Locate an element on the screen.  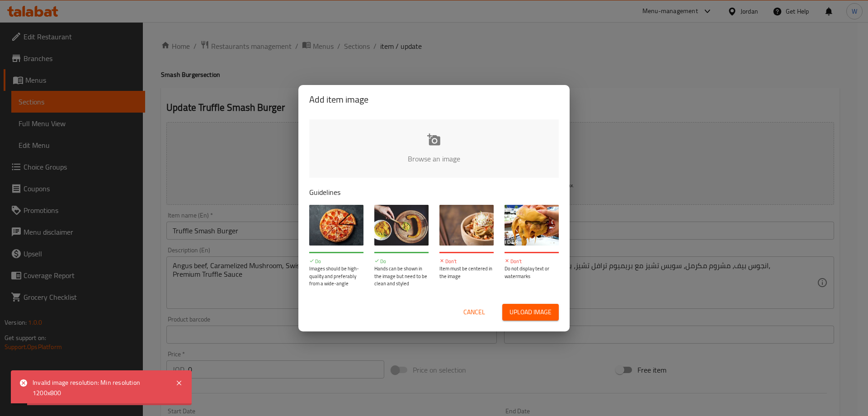
p: Images should be high-quality and preferably from a wide-angle is located at coordinates (336, 277).